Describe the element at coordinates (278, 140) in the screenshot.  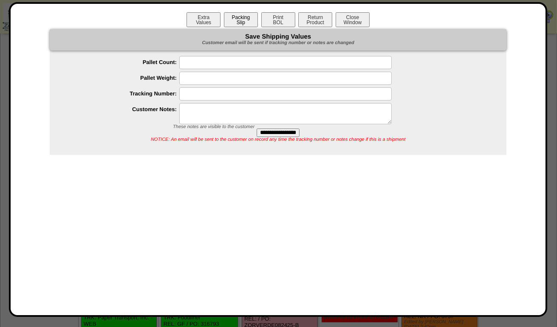
I see `span: NOTICE: An email will be sent to the customer on record any time the tracking number or notes cha...` at that location.